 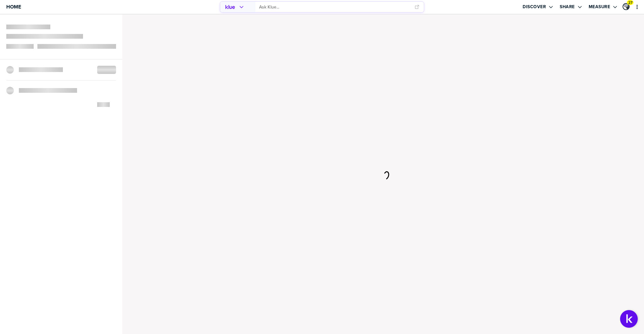 I want to click on img: 80f7c9fa3b1e01c4e88e1d678b39c264-sml.png, so click(x=626, y=6).